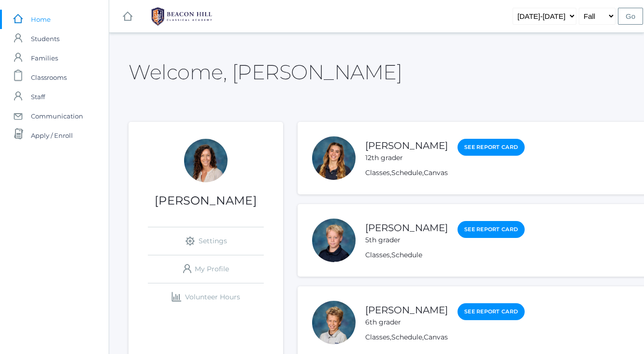 The height and width of the screenshot is (354, 644). Describe the element at coordinates (206, 161) in the screenshot. I see `div: Cari Burke` at that location.